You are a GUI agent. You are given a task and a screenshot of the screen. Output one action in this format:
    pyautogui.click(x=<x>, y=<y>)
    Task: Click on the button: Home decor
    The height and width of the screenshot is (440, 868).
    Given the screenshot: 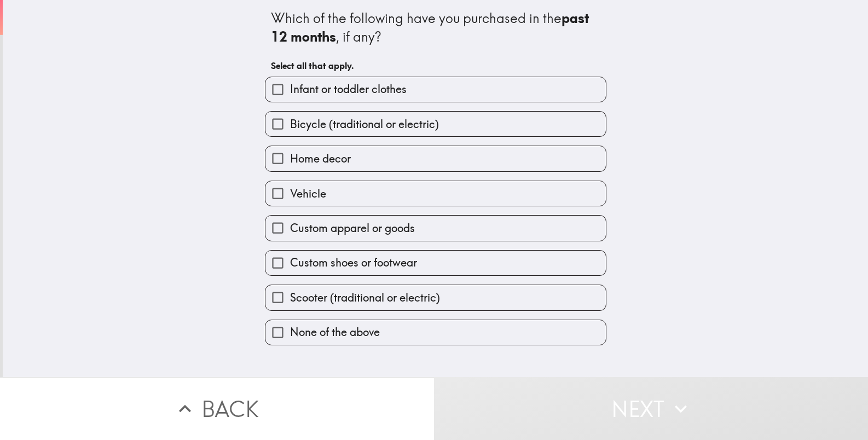 What is the action you would take?
    pyautogui.click(x=436, y=158)
    